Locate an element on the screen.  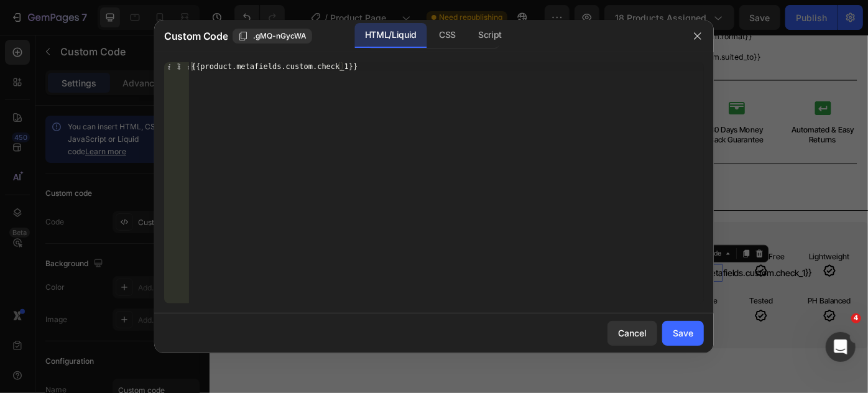
div: Save is located at coordinates (683, 333).